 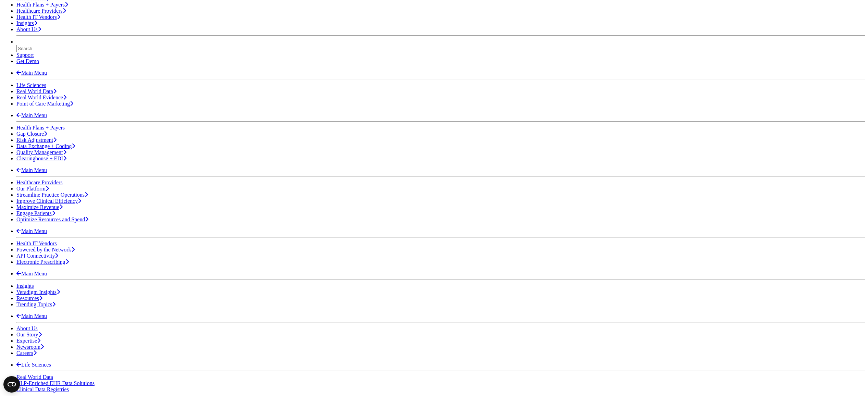 What do you see at coordinates (38, 292) in the screenshot?
I see `a: Veradigm Insights` at bounding box center [38, 292].